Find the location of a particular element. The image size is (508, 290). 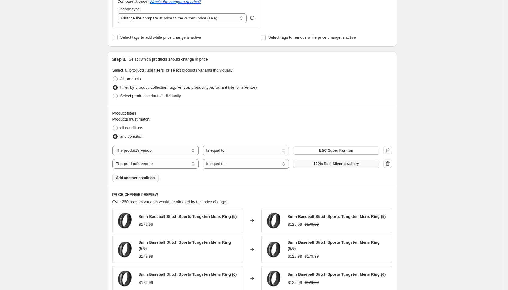

span: Products must match: is located at coordinates (131, 119).